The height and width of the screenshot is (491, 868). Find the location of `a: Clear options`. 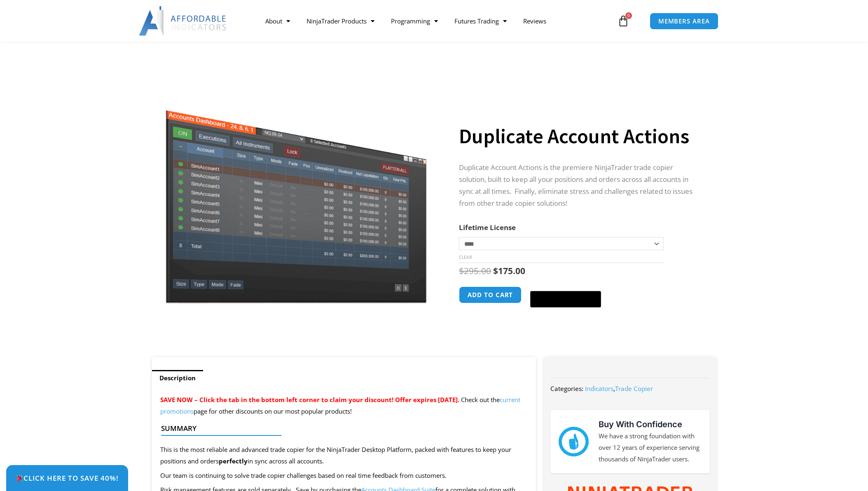

a: Clear options is located at coordinates (465, 257).